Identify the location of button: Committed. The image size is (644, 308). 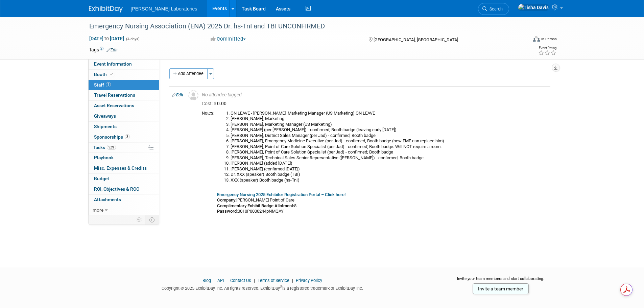
(228, 39).